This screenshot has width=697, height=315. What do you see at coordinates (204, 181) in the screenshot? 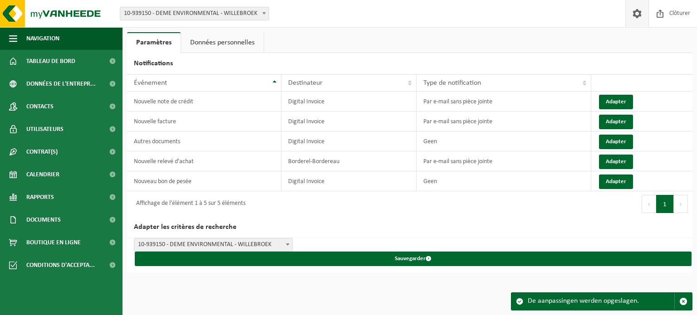
I see `td: Nouveau bon de pesée` at bounding box center [204, 181].